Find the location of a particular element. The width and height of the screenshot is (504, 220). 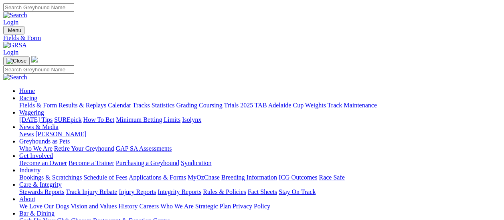

a: Care & Integrity is located at coordinates (41, 185).